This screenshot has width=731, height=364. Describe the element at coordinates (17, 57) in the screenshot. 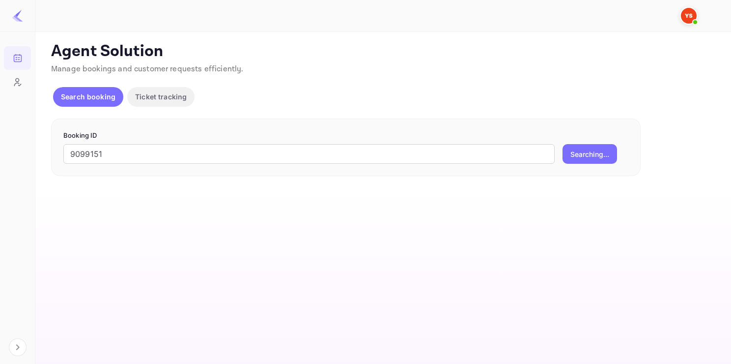

I see `a: Bookings` at that location.